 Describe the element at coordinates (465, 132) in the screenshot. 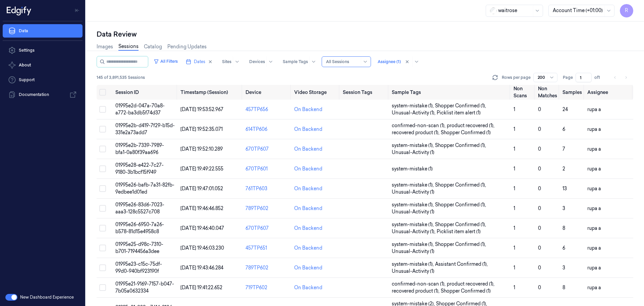

I see `span: Shopper Confirmed (1)` at that location.